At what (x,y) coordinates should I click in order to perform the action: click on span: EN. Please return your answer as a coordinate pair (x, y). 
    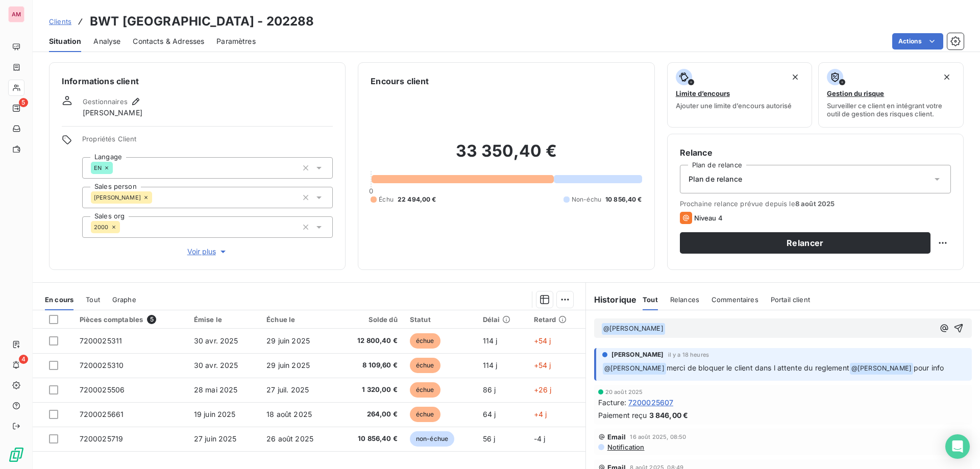
    Looking at the image, I should click on (98, 167).